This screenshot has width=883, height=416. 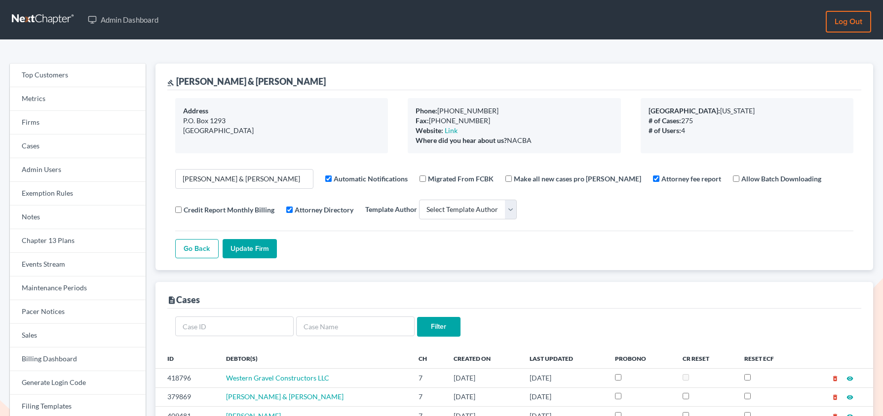 I want to click on b: # of Cases:, so click(x=665, y=120).